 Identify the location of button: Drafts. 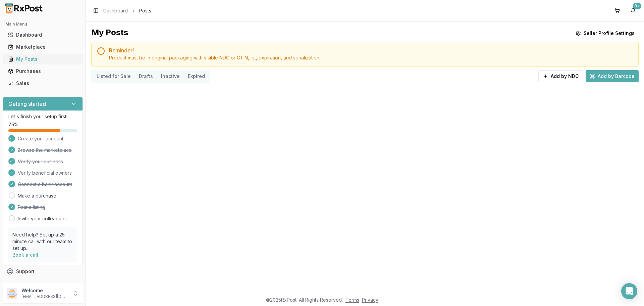
(146, 76).